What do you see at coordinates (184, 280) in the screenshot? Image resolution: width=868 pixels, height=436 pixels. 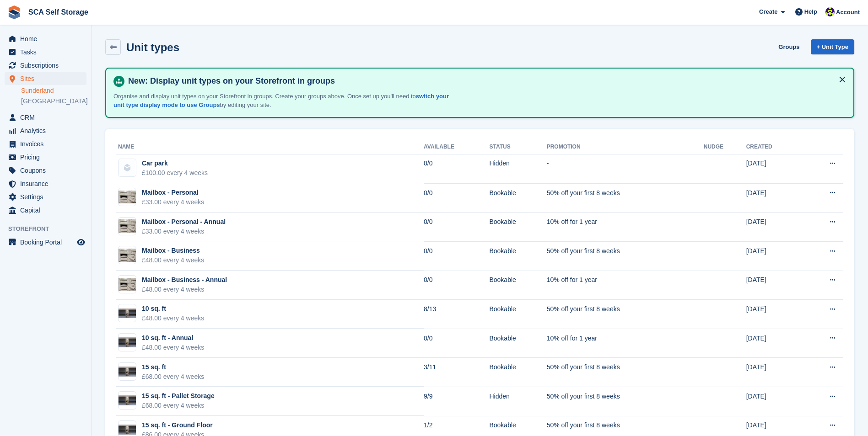 I see `div: Mailbox - Business - Annual` at bounding box center [184, 280].